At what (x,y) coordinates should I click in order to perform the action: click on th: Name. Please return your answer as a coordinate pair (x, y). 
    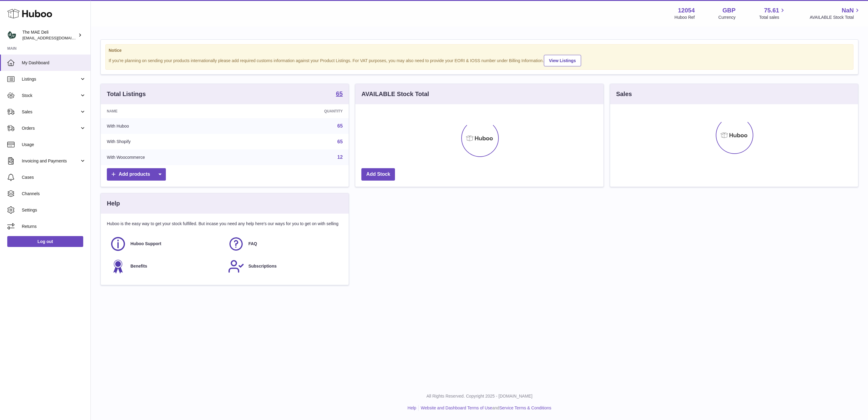
    Looking at the image, I should click on (177, 111).